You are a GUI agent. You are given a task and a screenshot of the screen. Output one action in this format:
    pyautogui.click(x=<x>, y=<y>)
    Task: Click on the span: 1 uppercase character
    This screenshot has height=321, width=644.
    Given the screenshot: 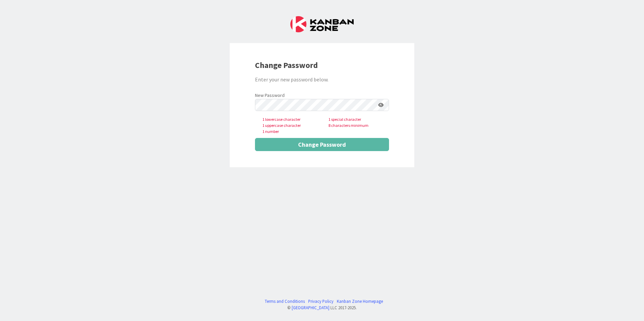 What is the action you would take?
    pyautogui.click(x=290, y=125)
    